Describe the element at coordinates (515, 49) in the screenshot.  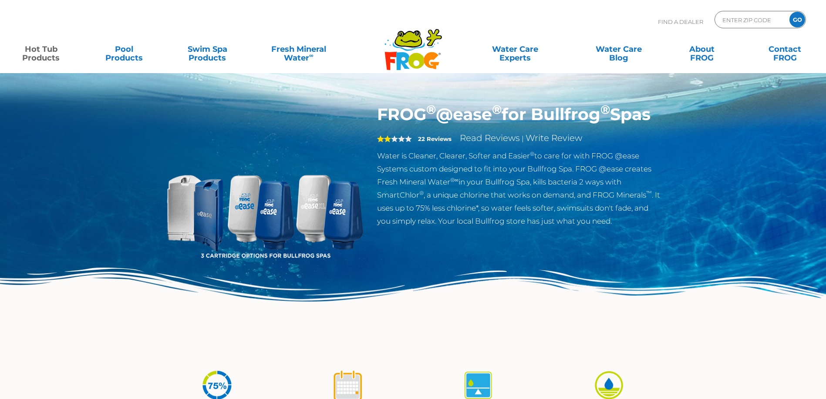
I see `a: Water CareExperts` at that location.